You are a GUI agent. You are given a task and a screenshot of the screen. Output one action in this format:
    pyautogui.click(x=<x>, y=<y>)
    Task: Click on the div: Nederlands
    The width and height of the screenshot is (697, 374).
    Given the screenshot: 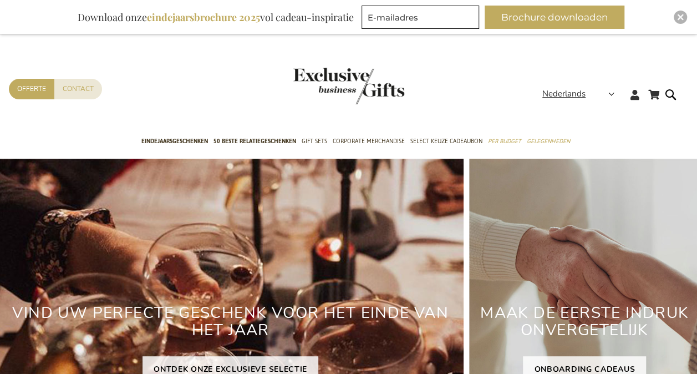 What is the action you would take?
    pyautogui.click(x=582, y=94)
    